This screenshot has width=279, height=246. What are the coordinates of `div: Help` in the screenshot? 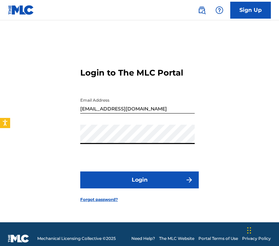 It's located at (219, 10).